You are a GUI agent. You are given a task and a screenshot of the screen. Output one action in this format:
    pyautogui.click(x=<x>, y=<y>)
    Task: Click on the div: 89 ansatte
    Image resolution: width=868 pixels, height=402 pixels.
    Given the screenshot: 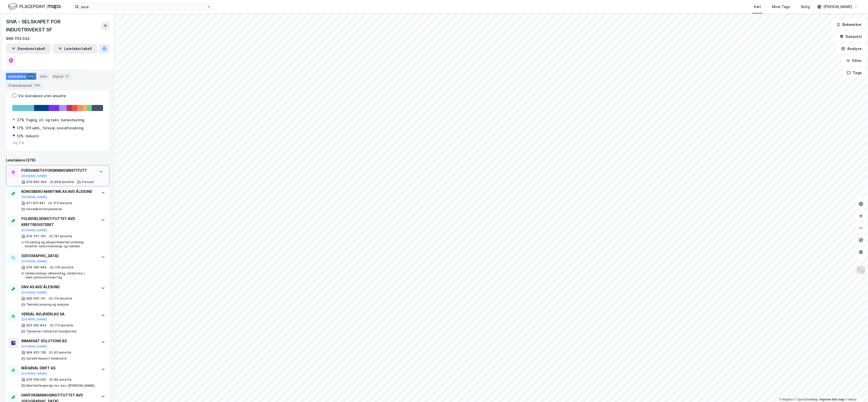 What is the action you would take?
    pyautogui.click(x=63, y=379)
    